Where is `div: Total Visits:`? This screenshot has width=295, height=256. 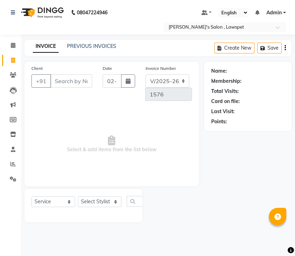 div: Total Visits: is located at coordinates (225, 91).